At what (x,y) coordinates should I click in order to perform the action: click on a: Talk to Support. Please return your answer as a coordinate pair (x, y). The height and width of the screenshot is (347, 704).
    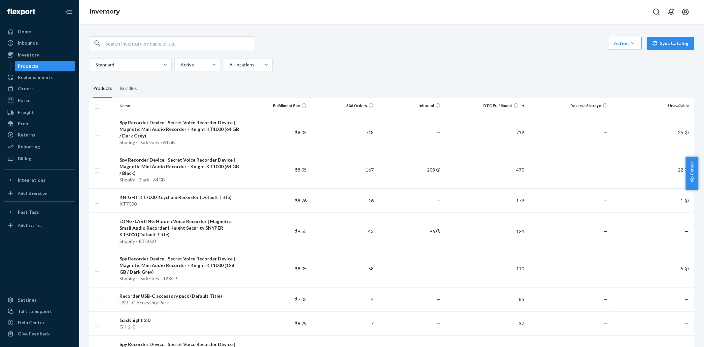
    Looking at the image, I should click on (40, 311).